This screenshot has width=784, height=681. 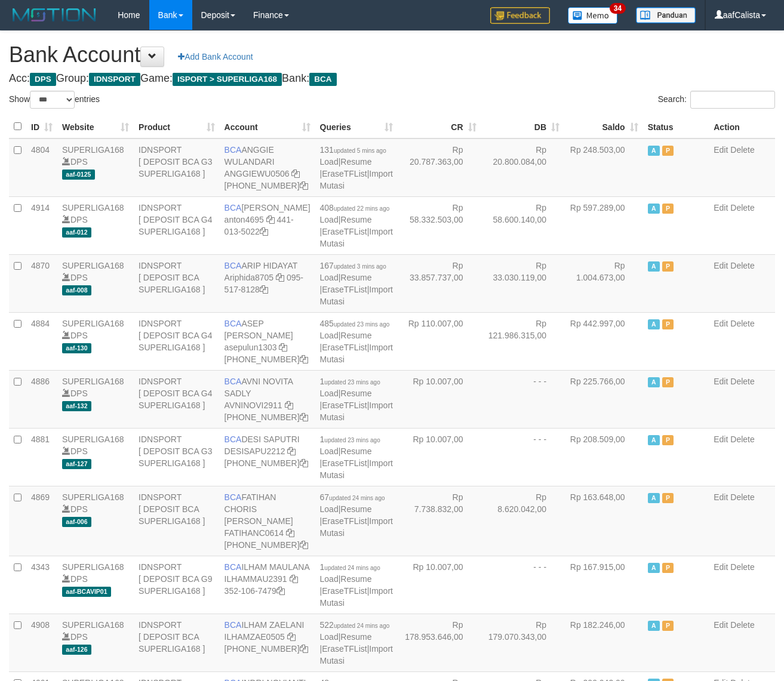 I want to click on a: EraseTFList, so click(x=344, y=521).